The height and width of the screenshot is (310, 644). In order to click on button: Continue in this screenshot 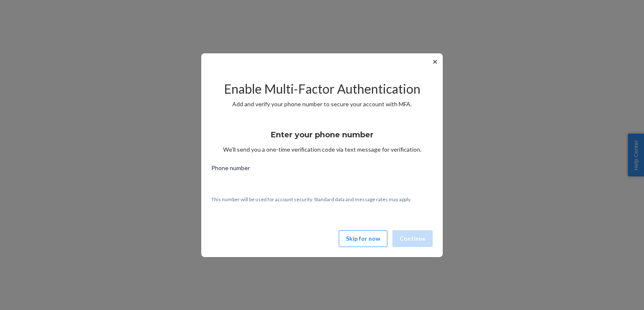, I will do `click(413, 238)`.